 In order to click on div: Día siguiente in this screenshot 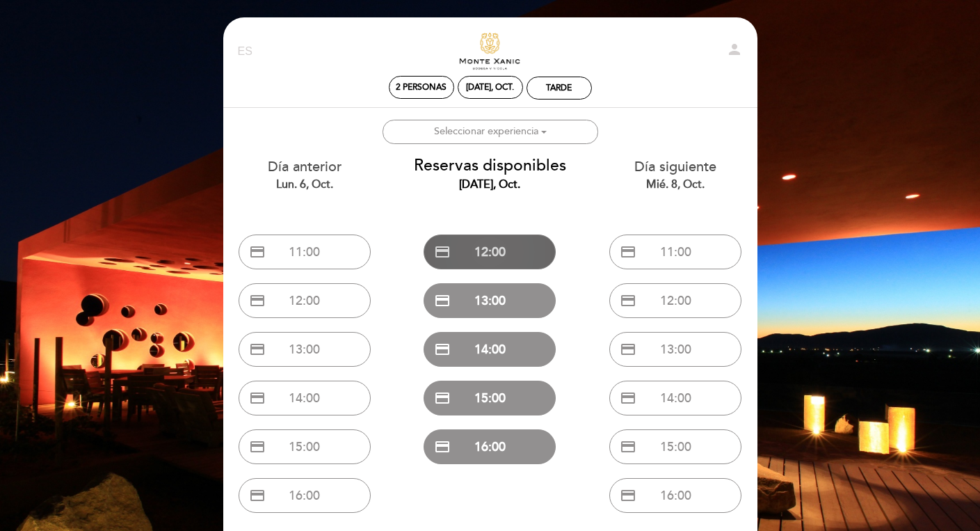, I will do `click(675, 175)`.